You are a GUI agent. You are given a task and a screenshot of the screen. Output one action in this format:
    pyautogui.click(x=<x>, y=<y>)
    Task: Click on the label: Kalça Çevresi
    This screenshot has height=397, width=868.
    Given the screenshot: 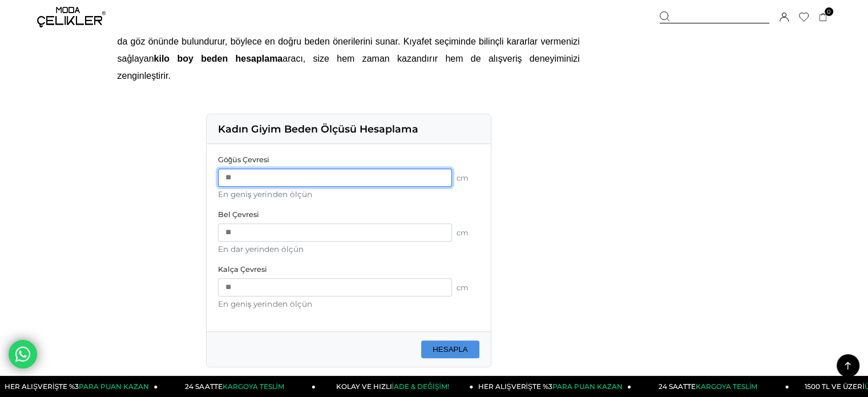 What is the action you would take?
    pyautogui.click(x=349, y=269)
    